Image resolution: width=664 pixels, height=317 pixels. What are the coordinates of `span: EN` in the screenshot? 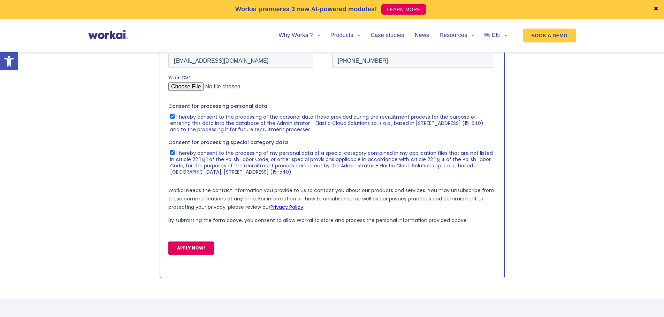 It's located at (496, 35).